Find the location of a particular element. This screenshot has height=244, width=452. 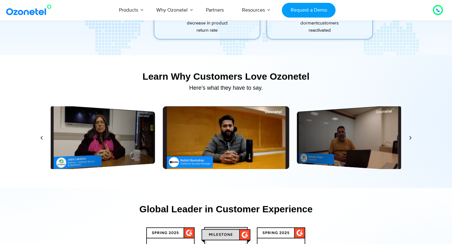

div: Global Leader in Customer Experience is located at coordinates (226, 209).